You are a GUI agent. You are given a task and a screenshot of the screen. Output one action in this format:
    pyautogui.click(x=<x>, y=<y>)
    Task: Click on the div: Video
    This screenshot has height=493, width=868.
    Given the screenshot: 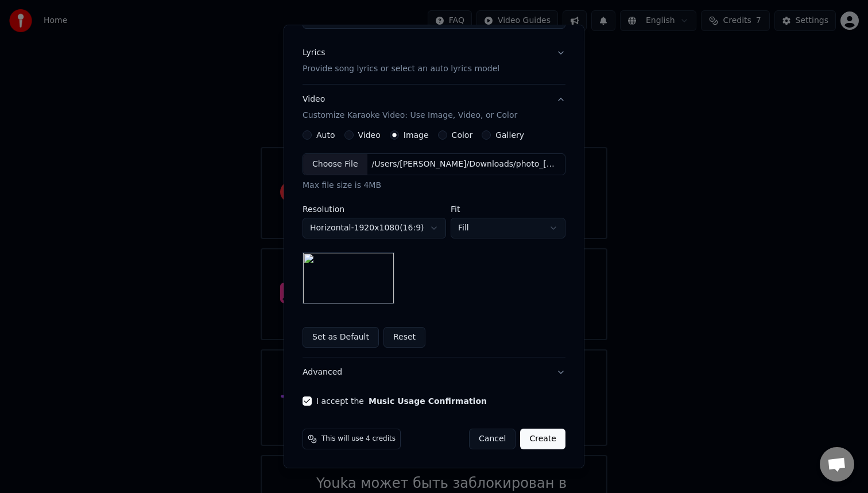 What is the action you would take?
    pyautogui.click(x=410, y=108)
    